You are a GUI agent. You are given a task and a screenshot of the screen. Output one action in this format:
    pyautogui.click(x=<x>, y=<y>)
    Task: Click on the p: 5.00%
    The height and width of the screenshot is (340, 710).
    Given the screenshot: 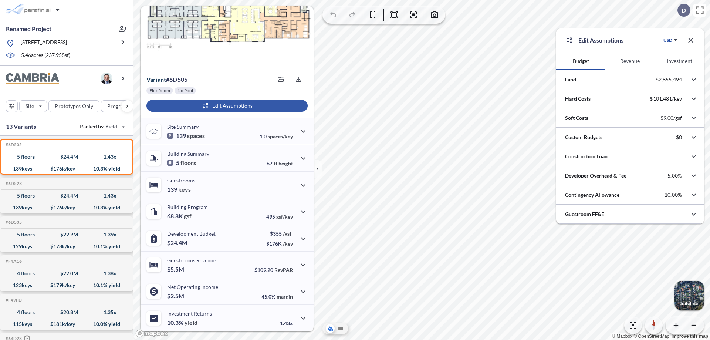 What is the action you would take?
    pyautogui.click(x=675, y=176)
    